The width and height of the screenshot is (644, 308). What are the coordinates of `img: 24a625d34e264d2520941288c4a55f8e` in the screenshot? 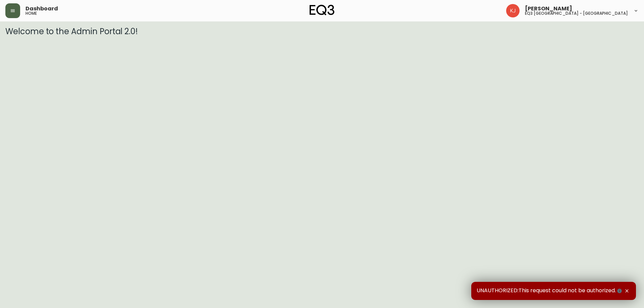 It's located at (513, 11).